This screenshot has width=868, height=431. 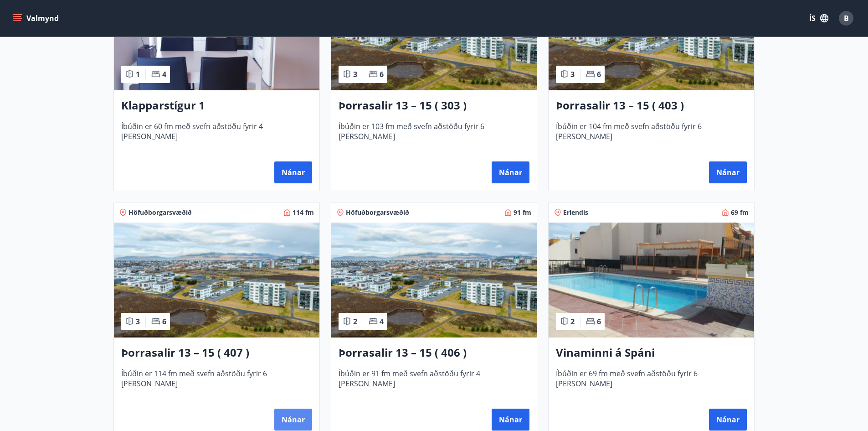 What do you see at coordinates (303, 212) in the screenshot?
I see `span: 114 fm` at bounding box center [303, 212].